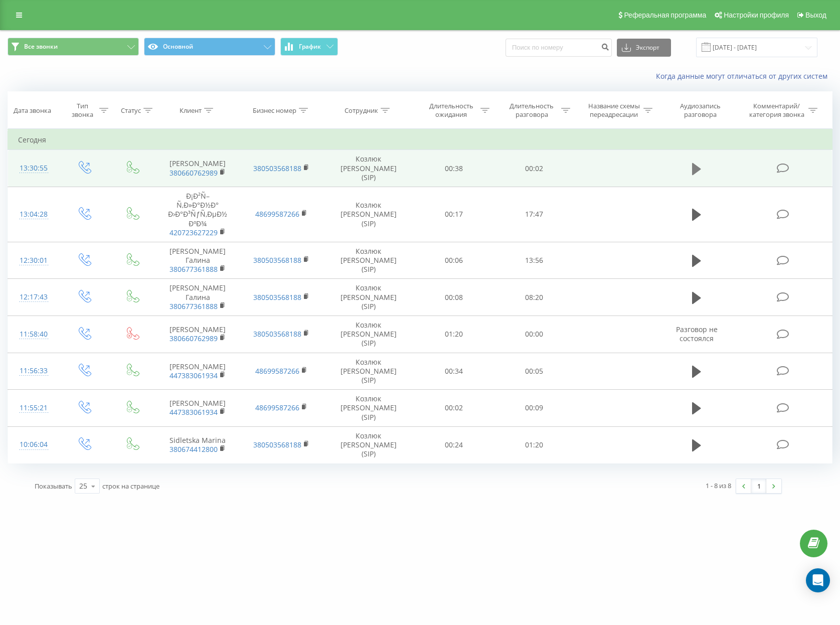  What do you see at coordinates (532, 110) in the screenshot?
I see `div: Длительность разговора` at bounding box center [532, 110].